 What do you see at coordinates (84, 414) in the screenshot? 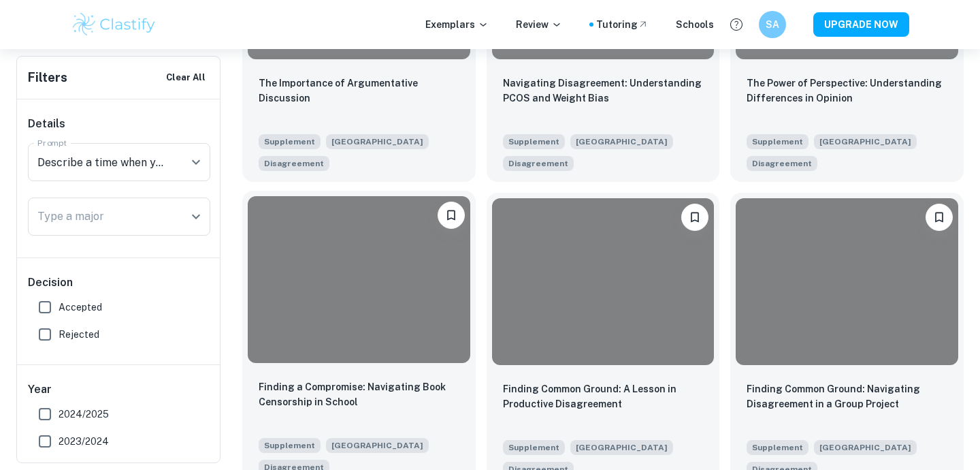
I see `span: 2024/2025` at bounding box center [84, 414].